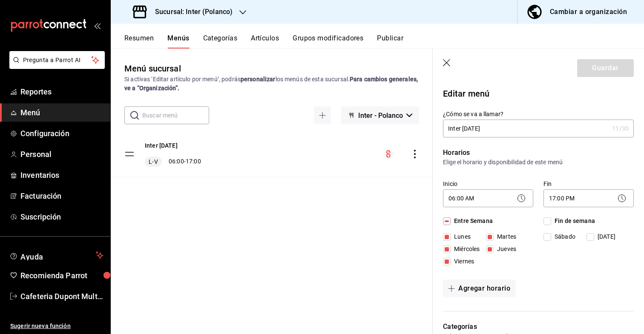 The width and height of the screenshot is (644, 334). I want to click on button: Categorías, so click(220, 41).